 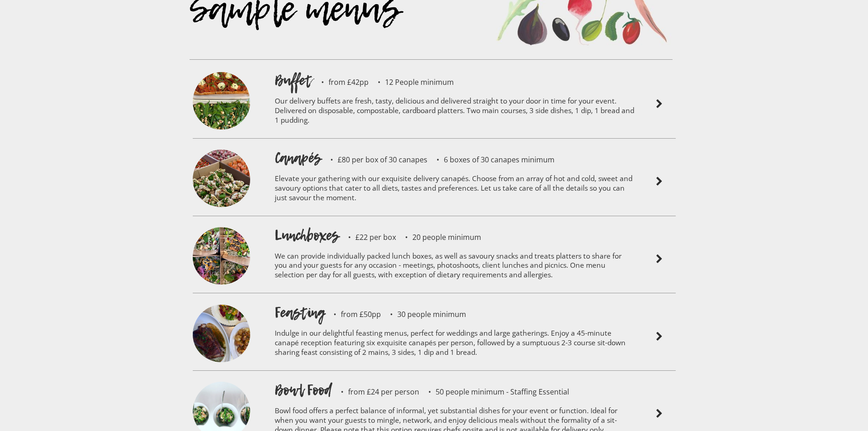 I want to click on p: 6 boxes of 30 canapes minimum, so click(x=491, y=159).